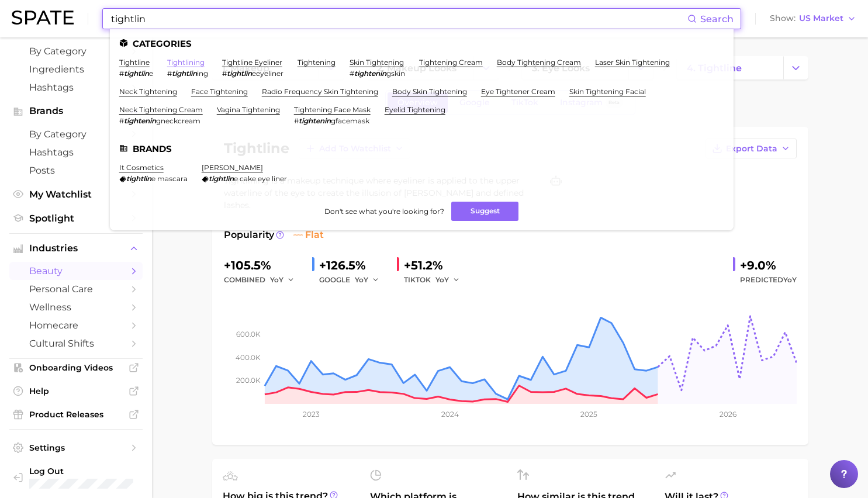 The width and height of the screenshot is (868, 498). Describe the element at coordinates (148, 91) in the screenshot. I see `a: neck tightening` at that location.